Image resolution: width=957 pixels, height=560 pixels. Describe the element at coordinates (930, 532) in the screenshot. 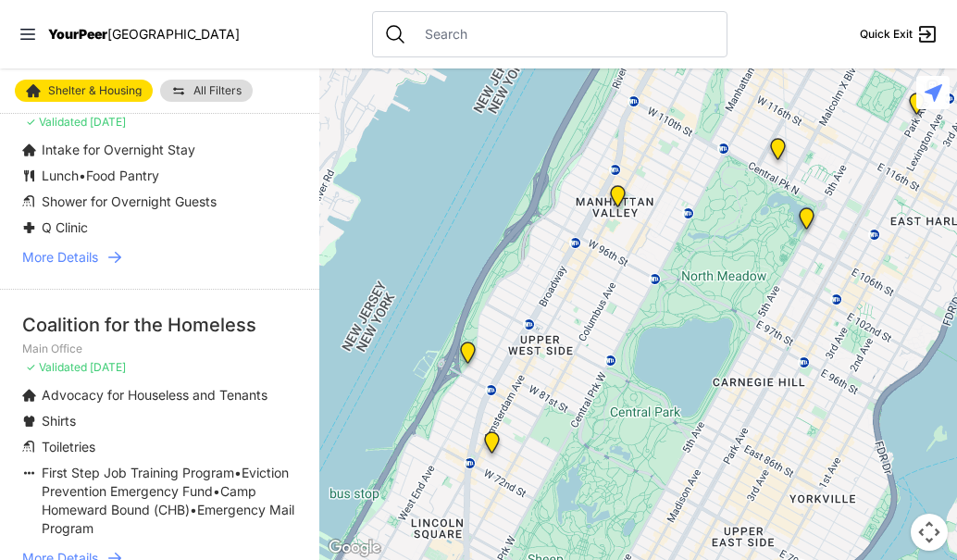

I see `button: Map camera controls` at that location.